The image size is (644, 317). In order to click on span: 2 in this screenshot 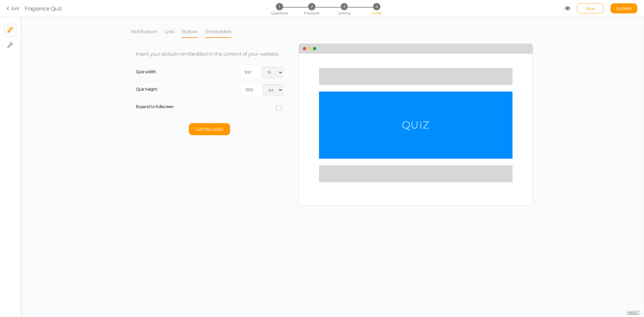, I will do `click(312, 6)`.